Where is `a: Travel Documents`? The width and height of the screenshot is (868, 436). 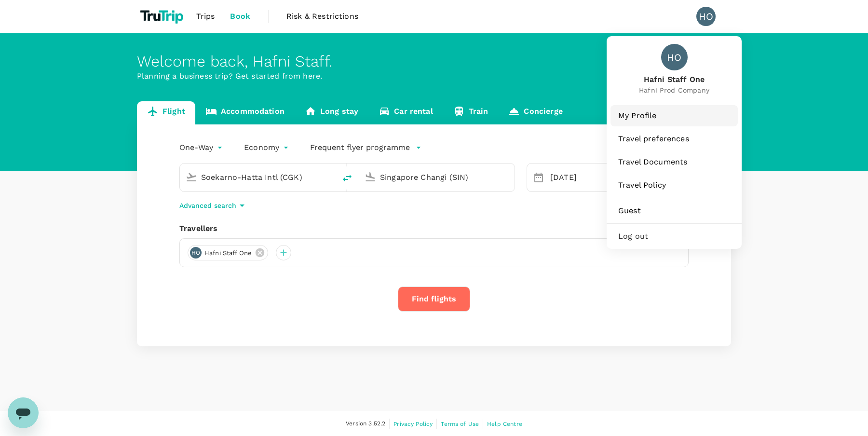
a: Travel Documents is located at coordinates (675, 162).